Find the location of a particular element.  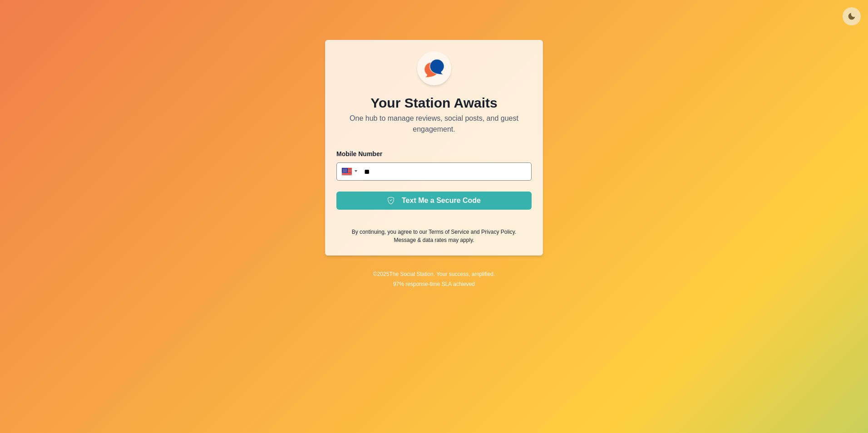

button: Text Me a Secure Code is located at coordinates (434, 201).